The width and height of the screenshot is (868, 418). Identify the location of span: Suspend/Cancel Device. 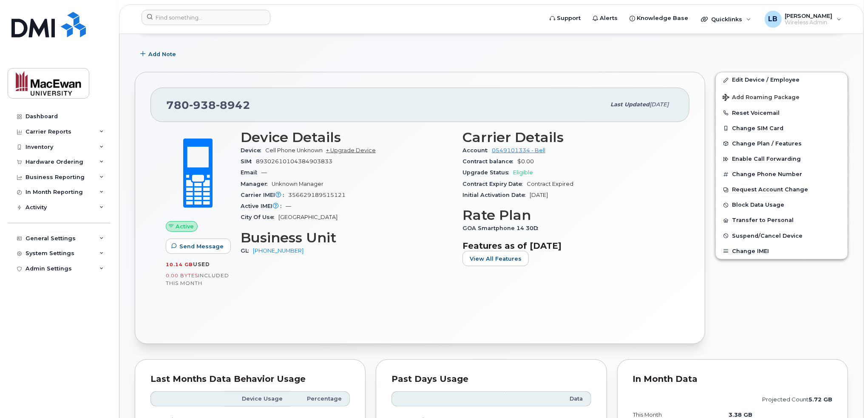
(767, 236).